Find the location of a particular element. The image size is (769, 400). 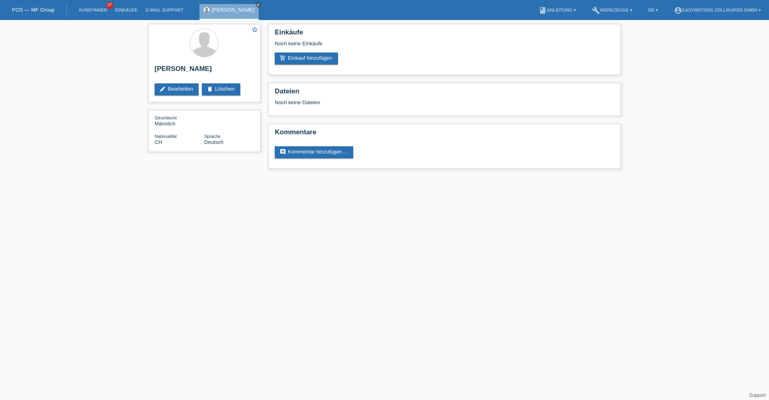

a: star_border is located at coordinates (255, 30).